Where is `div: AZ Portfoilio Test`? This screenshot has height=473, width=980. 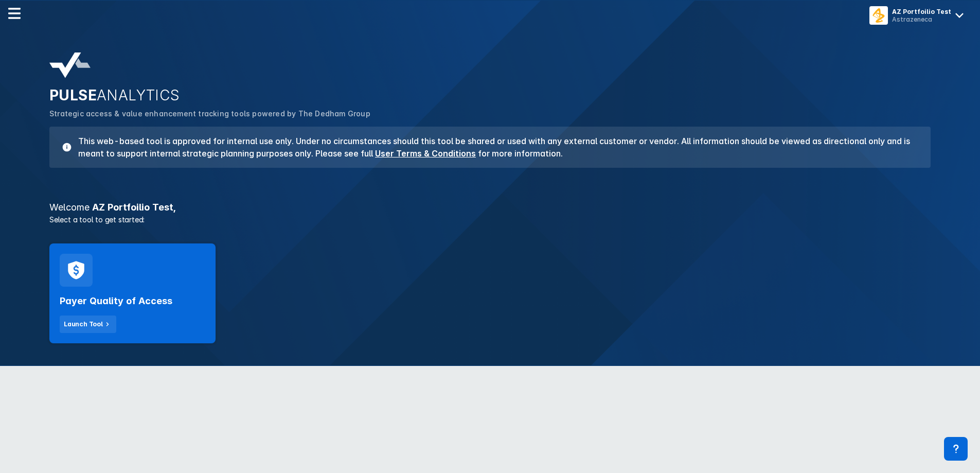 div: AZ Portfoilio Test is located at coordinates (921, 11).